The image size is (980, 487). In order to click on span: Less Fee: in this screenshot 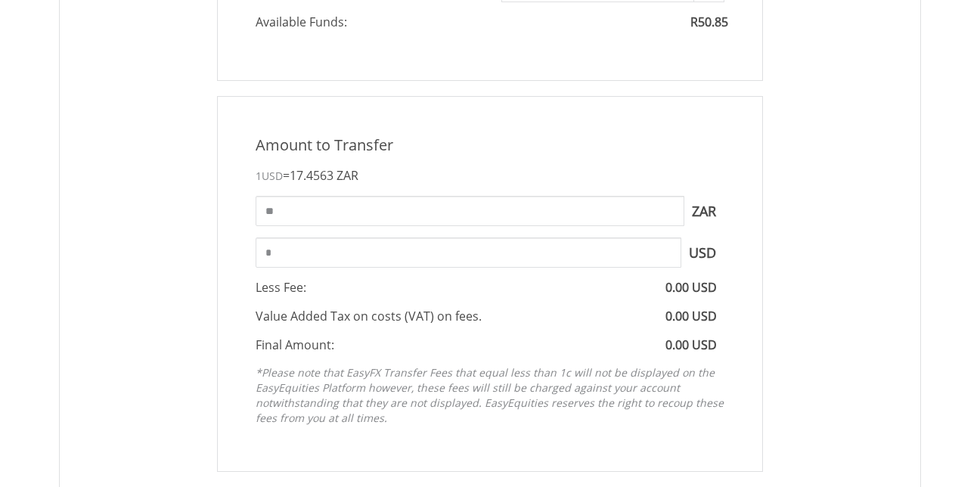, I will do `click(281, 288)`.